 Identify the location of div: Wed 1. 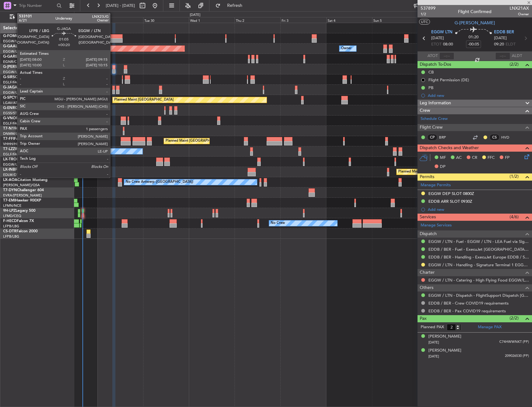
(211, 20).